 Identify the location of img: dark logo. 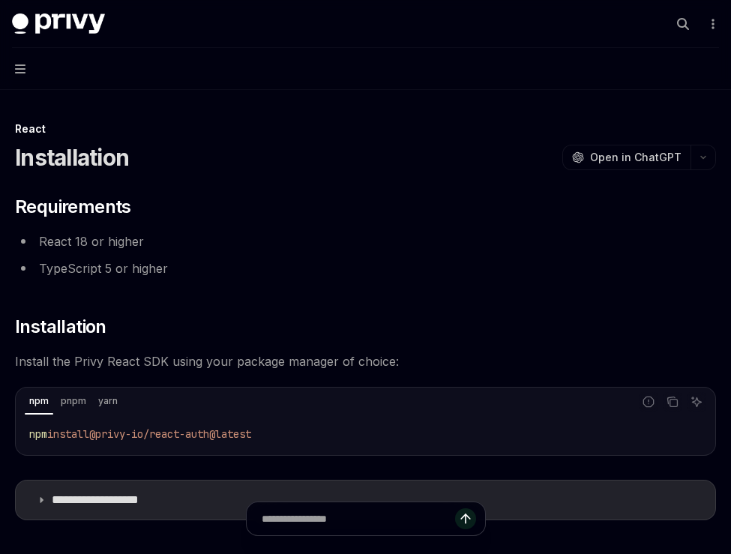
(58, 24).